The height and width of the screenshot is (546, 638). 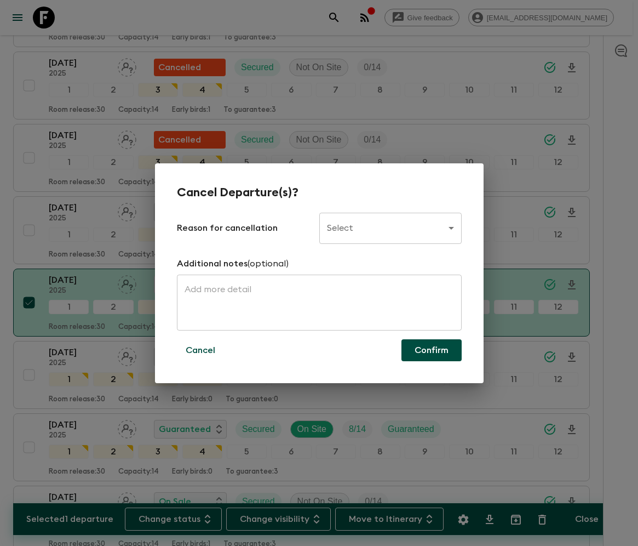 I want to click on button: Cancel, so click(x=201, y=350).